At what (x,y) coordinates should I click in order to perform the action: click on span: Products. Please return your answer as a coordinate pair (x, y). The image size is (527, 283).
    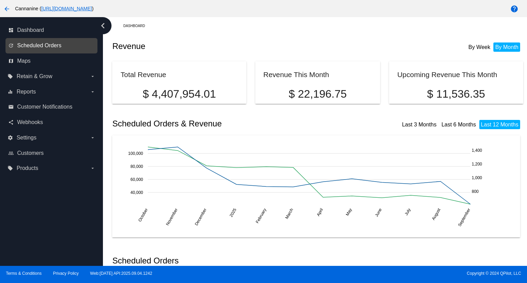
    Looking at the image, I should click on (27, 168).